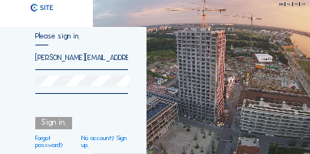  I want to click on a: No account? Sign up., so click(105, 141).